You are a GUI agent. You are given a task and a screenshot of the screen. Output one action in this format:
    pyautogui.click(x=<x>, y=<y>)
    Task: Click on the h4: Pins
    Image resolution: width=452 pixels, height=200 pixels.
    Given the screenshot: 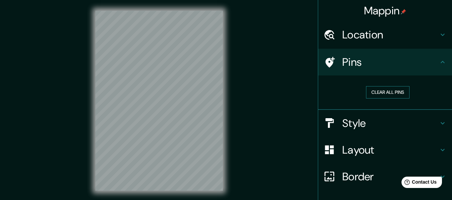 What is the action you would take?
    pyautogui.click(x=390, y=62)
    